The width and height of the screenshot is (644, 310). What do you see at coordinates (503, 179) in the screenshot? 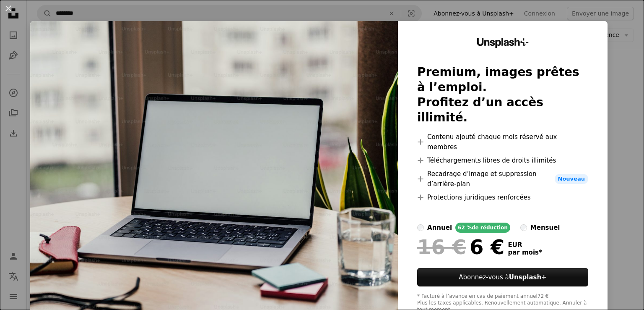
I see `li: Recadrage d’image et suppression d’arrière-plan` at bounding box center [503, 179].